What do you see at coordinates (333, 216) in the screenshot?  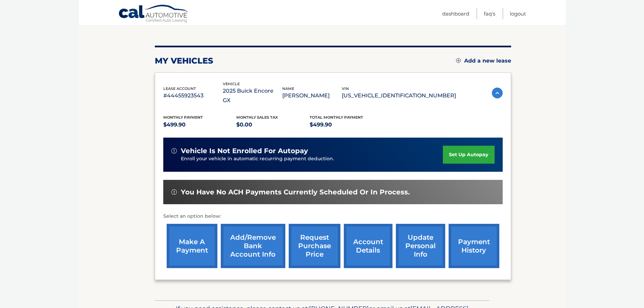 I see `p: Select an option below:` at bounding box center [333, 216].